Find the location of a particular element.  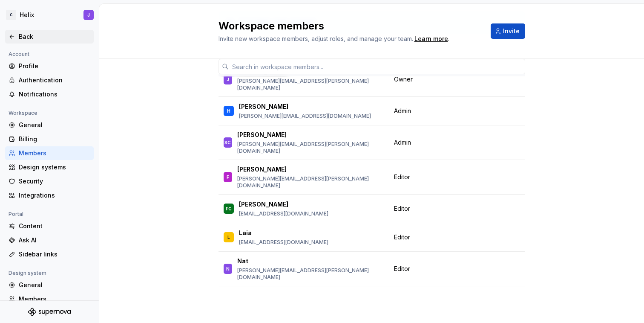

a: Security is located at coordinates (50, 181).